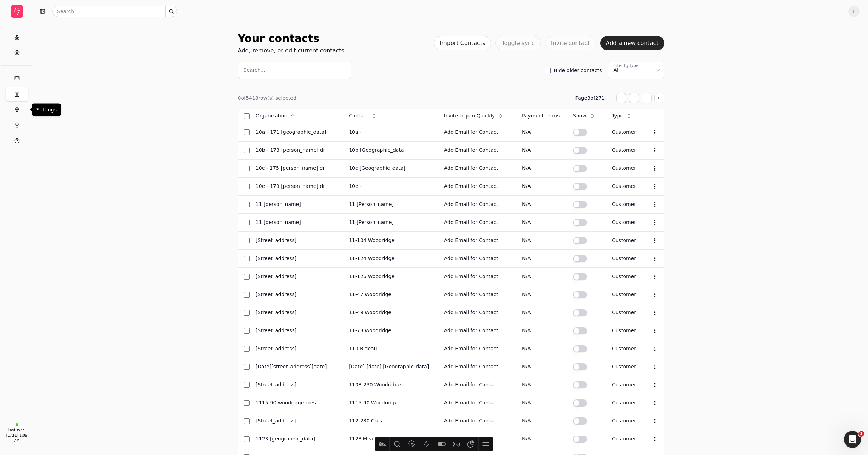 The width and height of the screenshot is (868, 455). What do you see at coordinates (357, 276) in the screenshot?
I see `div: 11-126` at bounding box center [357, 276].